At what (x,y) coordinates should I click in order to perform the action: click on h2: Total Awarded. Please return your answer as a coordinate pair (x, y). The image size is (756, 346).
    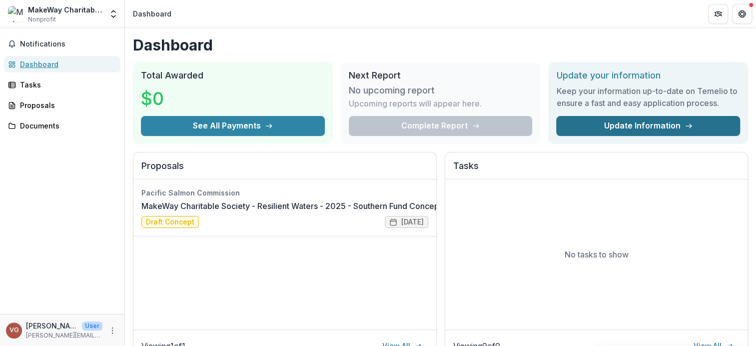
    Looking at the image, I should click on (233, 75).